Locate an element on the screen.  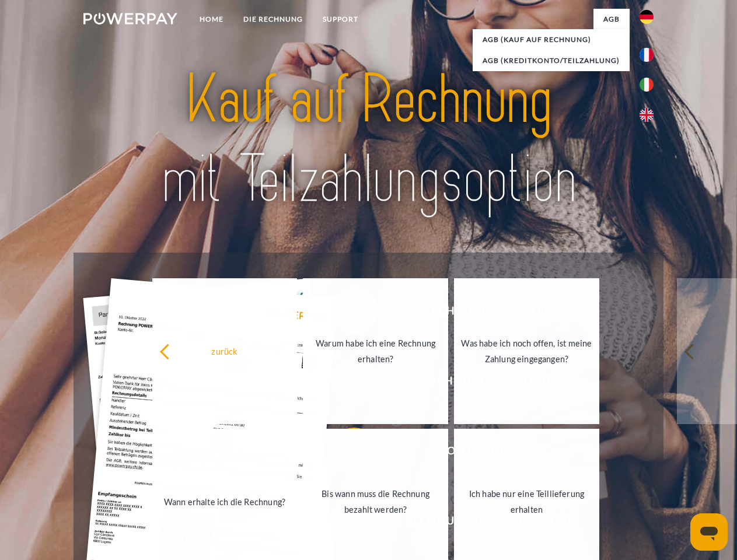
img: en is located at coordinates (646, 115).